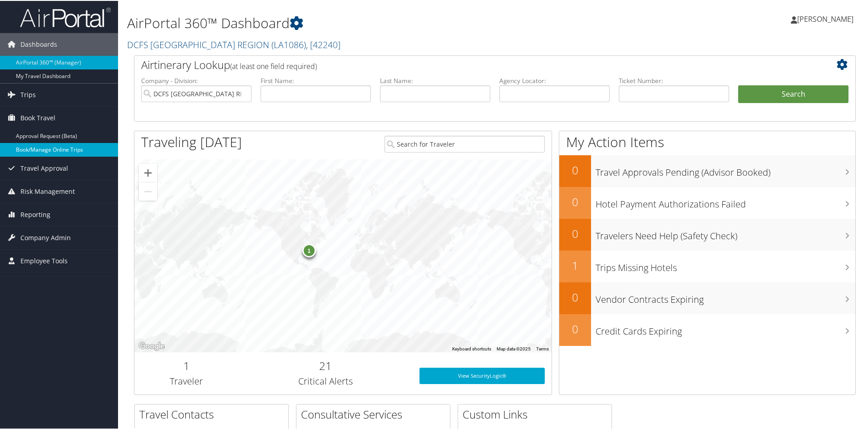 The height and width of the screenshot is (429, 868). I want to click on span: (at least one field required), so click(273, 65).